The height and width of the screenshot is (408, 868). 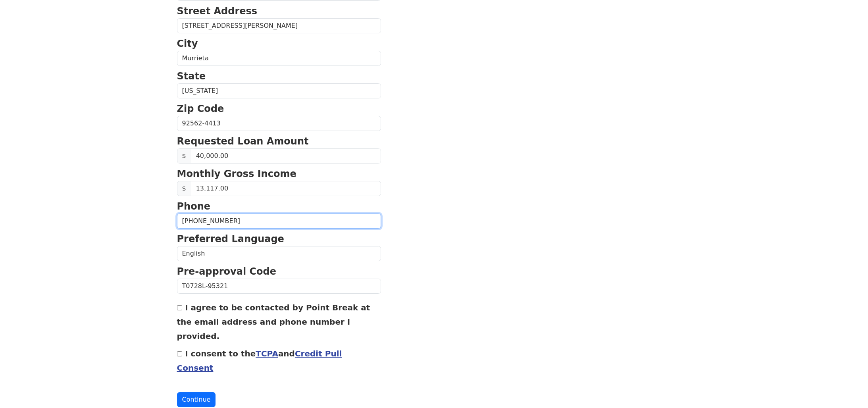 What do you see at coordinates (187, 44) in the screenshot?
I see `strong: City` at bounding box center [187, 44].